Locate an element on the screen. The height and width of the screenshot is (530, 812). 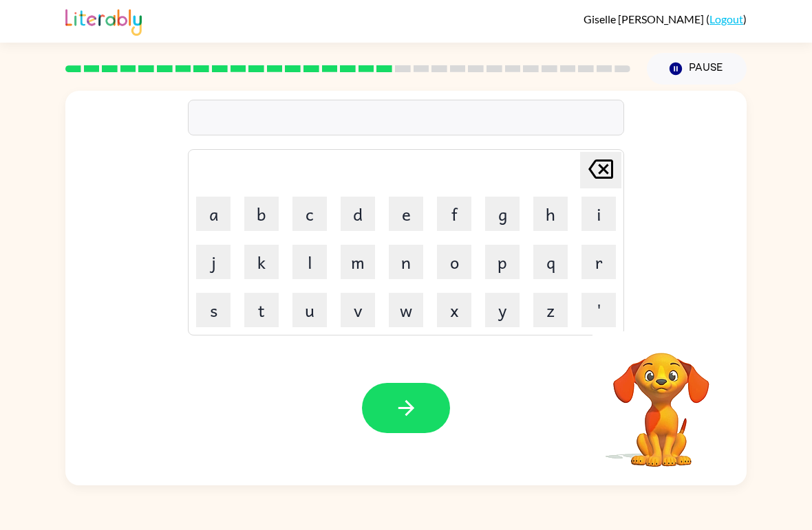
button: x is located at coordinates (454, 310).